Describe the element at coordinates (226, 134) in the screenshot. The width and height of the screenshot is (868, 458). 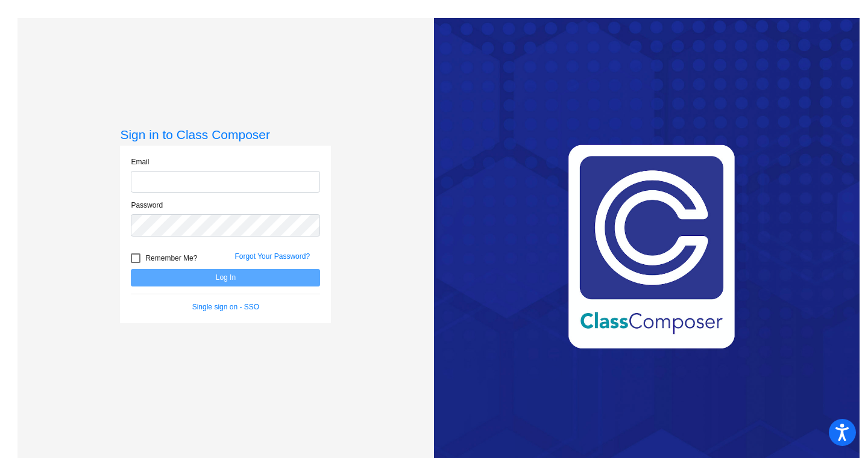
I see `h3: Sign in to Class Composer` at that location.